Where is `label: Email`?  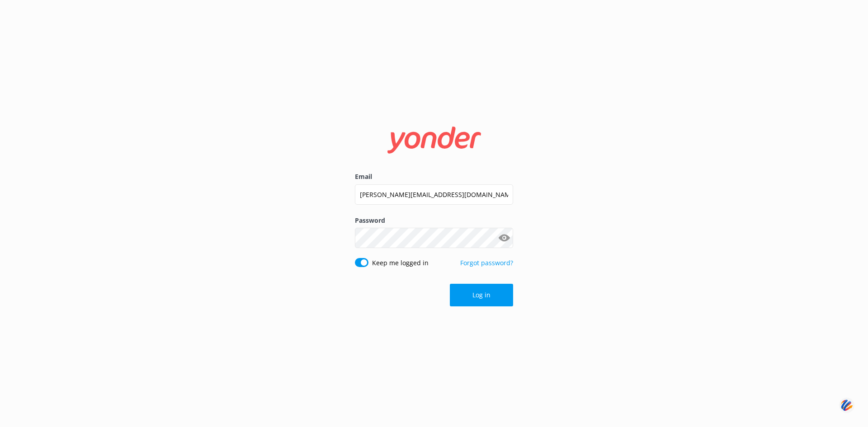 label: Email is located at coordinates (434, 177).